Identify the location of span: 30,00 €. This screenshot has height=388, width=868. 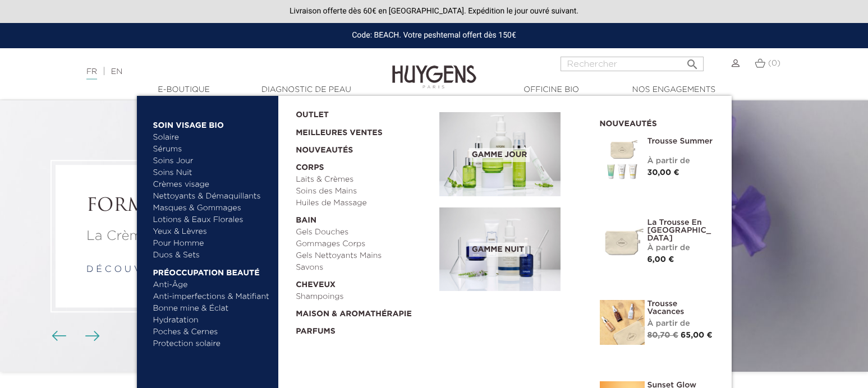
(664, 173).